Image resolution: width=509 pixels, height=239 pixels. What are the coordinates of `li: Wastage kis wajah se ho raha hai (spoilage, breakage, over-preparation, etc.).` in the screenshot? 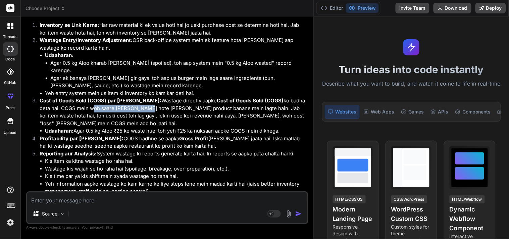 It's located at (176, 169).